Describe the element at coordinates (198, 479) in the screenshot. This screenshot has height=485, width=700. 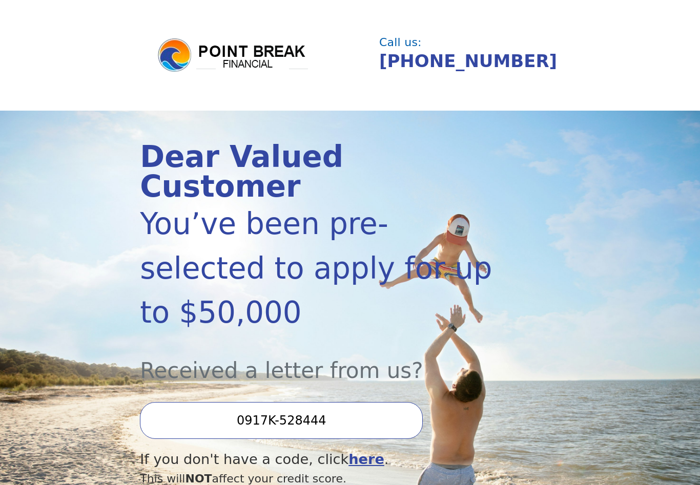
I see `span: NOT` at that location.